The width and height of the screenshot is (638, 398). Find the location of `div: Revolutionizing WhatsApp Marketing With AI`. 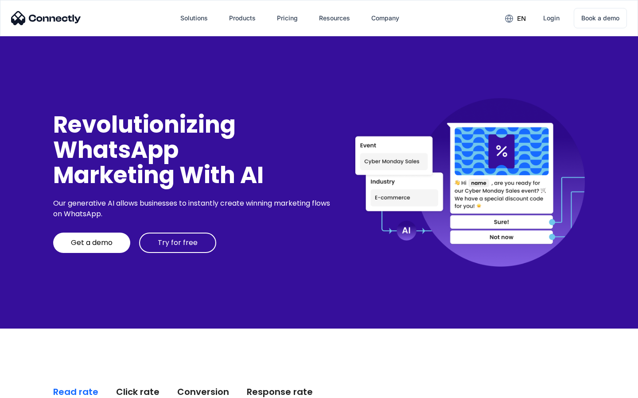

div: Revolutionizing WhatsApp Marketing With AI is located at coordinates (193, 150).